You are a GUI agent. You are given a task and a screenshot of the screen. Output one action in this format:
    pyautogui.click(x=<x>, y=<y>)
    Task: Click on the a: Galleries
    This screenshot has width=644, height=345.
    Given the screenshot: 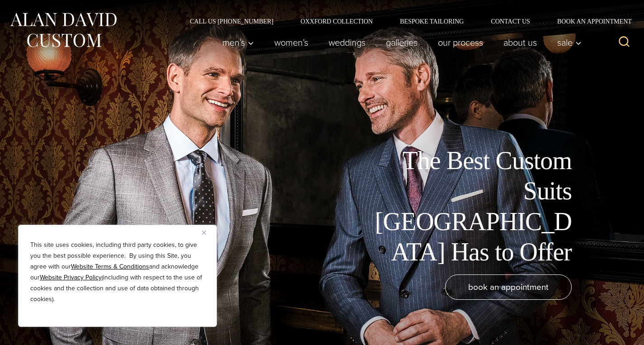 What is the action you would take?
    pyautogui.click(x=402, y=43)
    